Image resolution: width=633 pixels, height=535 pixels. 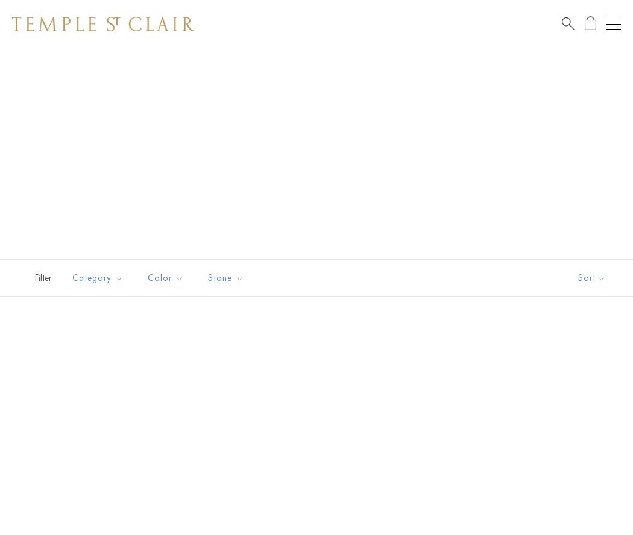 What do you see at coordinates (167, 278) in the screenshot?
I see `span: Color` at bounding box center [167, 278].